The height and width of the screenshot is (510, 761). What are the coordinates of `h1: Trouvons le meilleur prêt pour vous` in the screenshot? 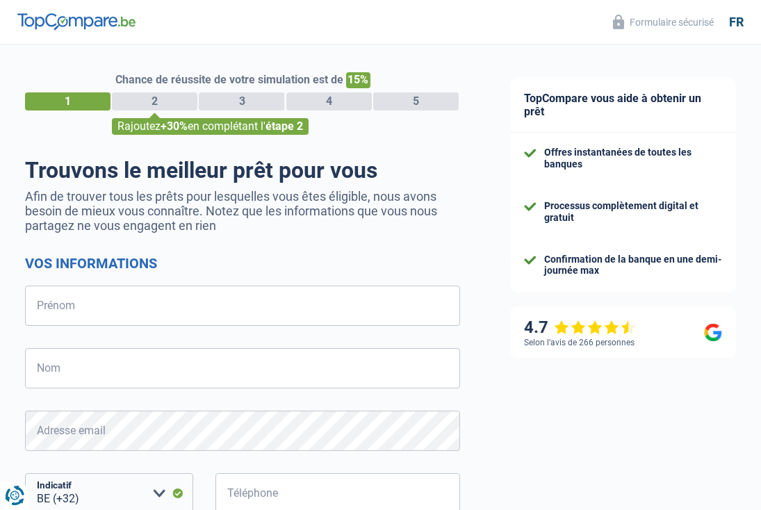 It's located at (243, 170).